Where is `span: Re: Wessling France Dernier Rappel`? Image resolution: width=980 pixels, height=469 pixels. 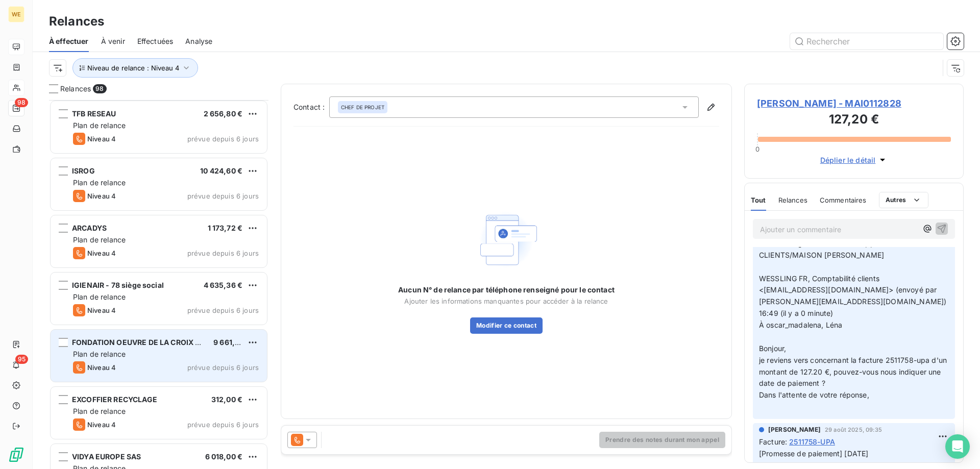
span: Re: Wessling France Dernier Rappel is located at coordinates (820, 243).